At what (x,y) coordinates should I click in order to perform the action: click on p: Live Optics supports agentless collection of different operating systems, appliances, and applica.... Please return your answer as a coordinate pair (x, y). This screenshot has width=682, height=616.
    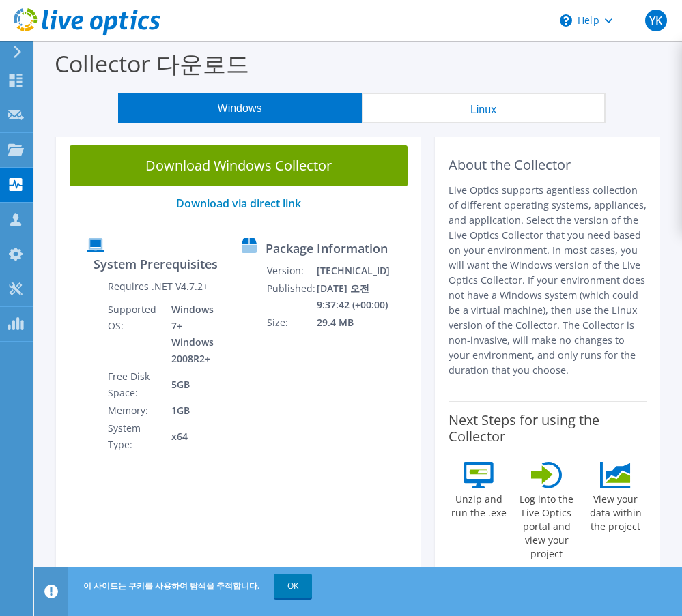
    Looking at the image, I should click on (547, 280).